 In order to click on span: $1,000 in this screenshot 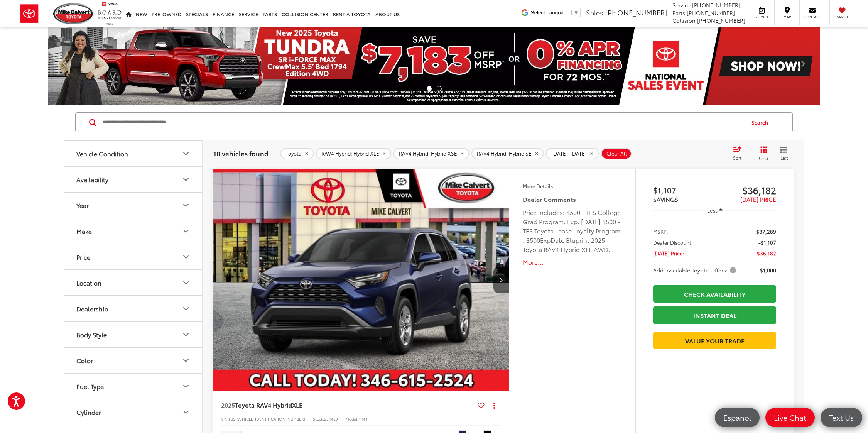, I will do `click(769, 270)`.